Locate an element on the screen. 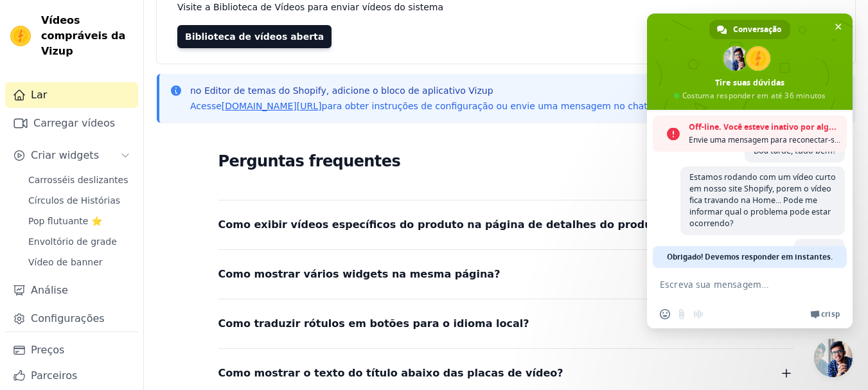  a: Parceiros is located at coordinates (72, 376).